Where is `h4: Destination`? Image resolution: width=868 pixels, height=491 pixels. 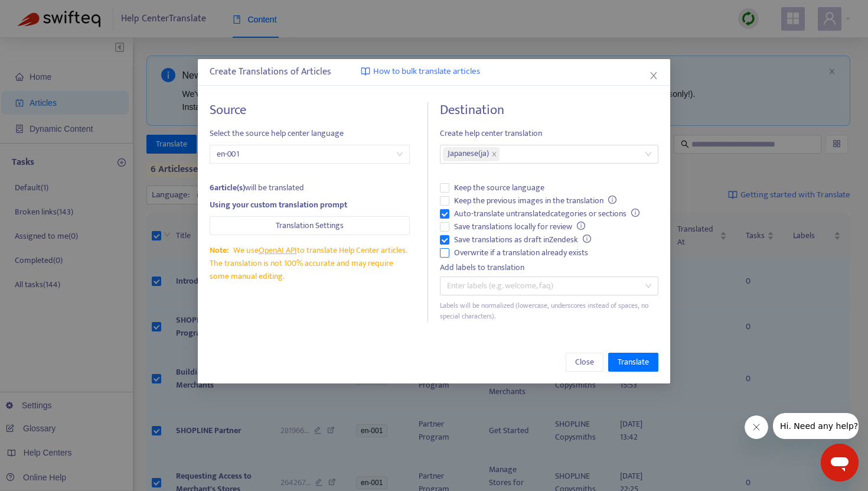 h4: Destination is located at coordinates (550, 110).